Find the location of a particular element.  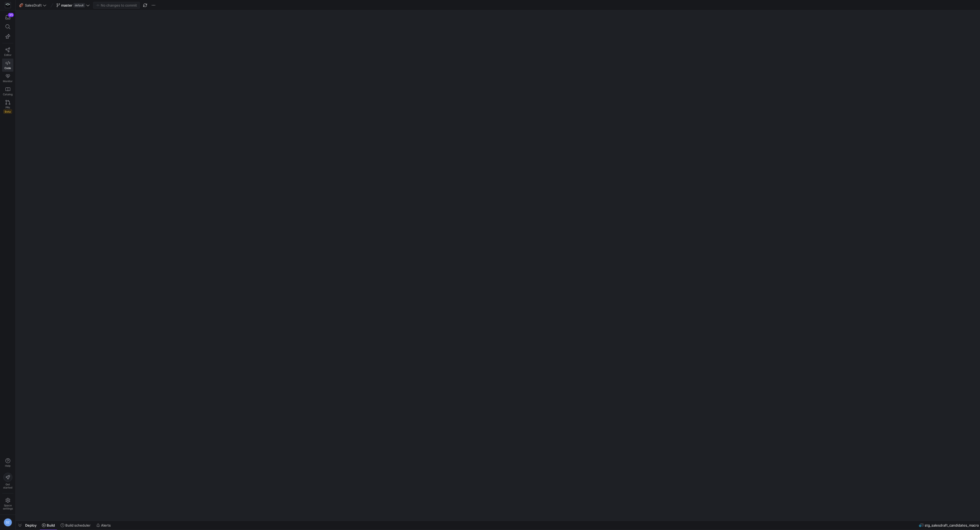

button: 🏈SalesDraft is located at coordinates (33, 5).